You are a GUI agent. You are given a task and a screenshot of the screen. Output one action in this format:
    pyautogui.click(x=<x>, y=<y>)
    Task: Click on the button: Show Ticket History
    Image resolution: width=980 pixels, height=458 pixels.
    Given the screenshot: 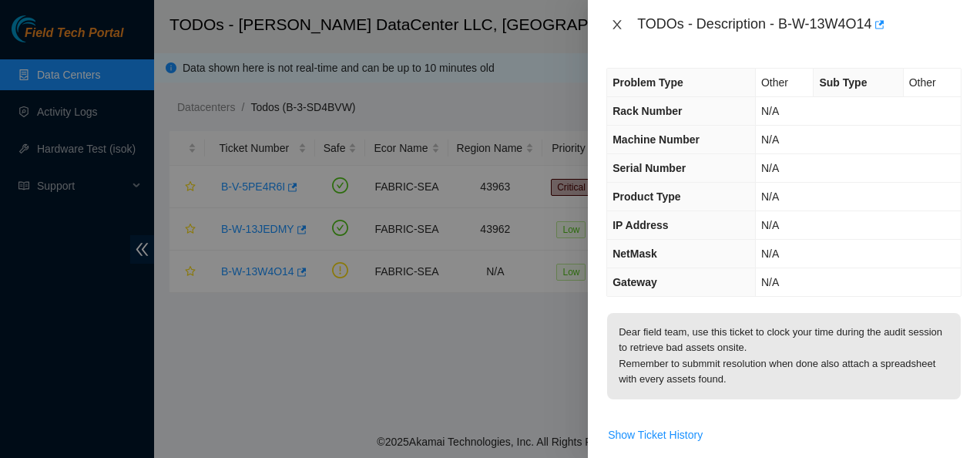 What is the action you would take?
    pyautogui.click(x=655, y=435)
    